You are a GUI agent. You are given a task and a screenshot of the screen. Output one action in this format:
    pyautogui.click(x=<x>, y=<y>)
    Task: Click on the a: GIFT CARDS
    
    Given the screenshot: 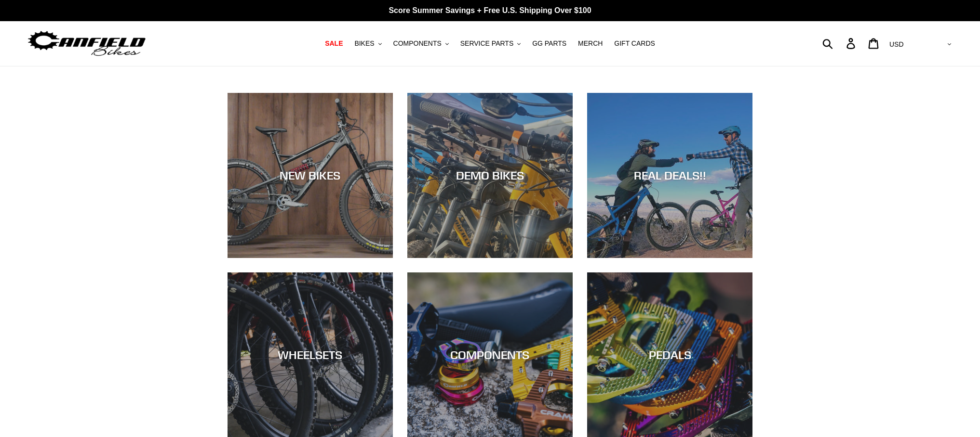 What is the action you would take?
    pyautogui.click(x=634, y=44)
    